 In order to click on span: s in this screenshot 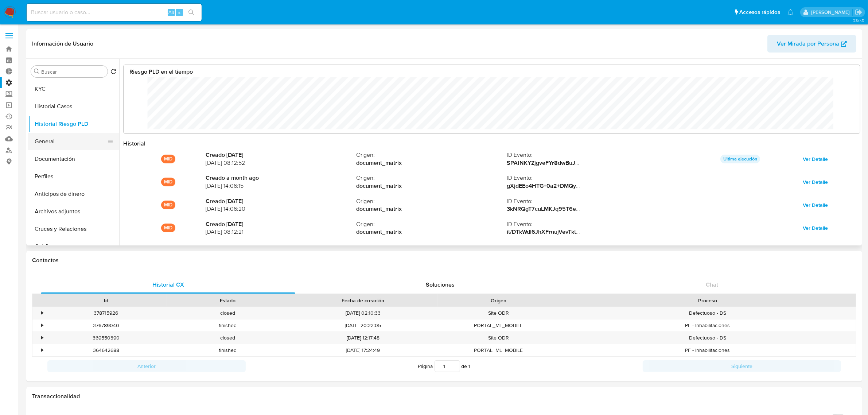, I will do `click(179, 12)`.